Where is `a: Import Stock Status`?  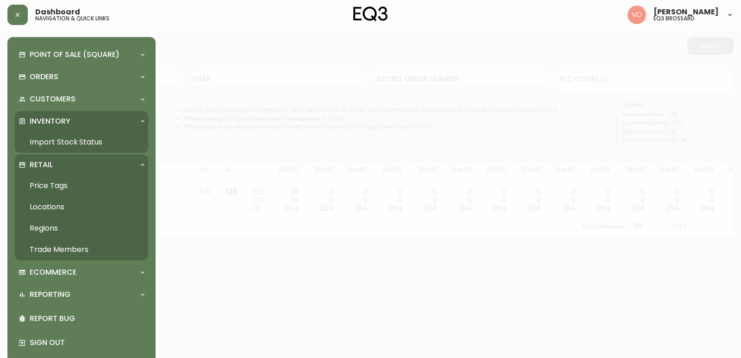 a: Import Stock Status is located at coordinates (82, 142).